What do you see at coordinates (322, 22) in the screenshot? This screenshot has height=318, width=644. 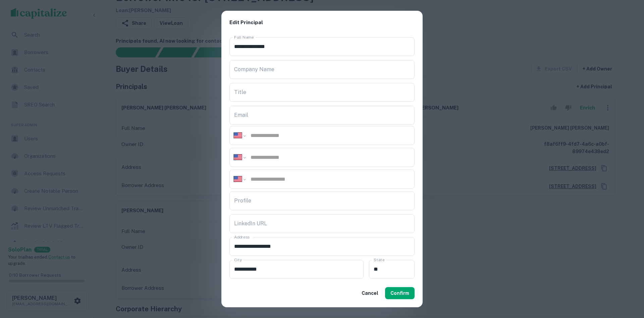 I see `h2: Edit Principal` at bounding box center [322, 22].